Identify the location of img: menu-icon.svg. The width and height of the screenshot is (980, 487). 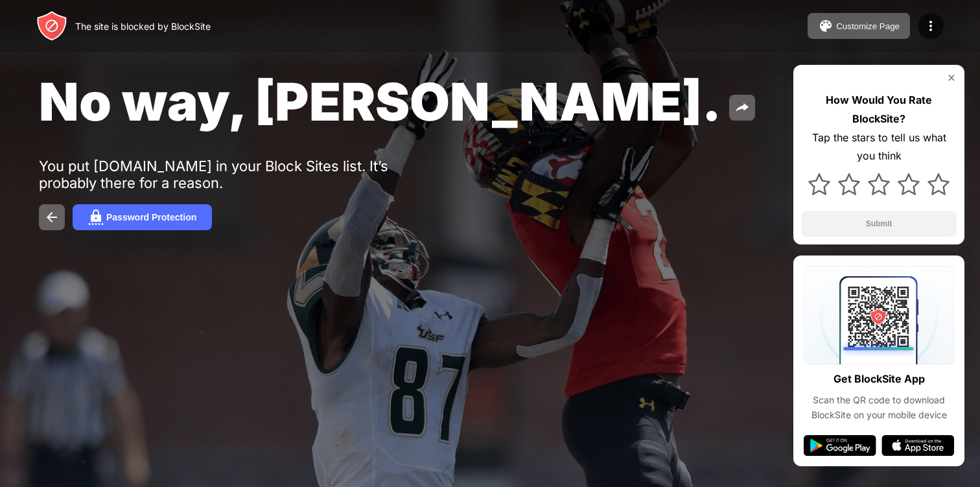
(931, 26).